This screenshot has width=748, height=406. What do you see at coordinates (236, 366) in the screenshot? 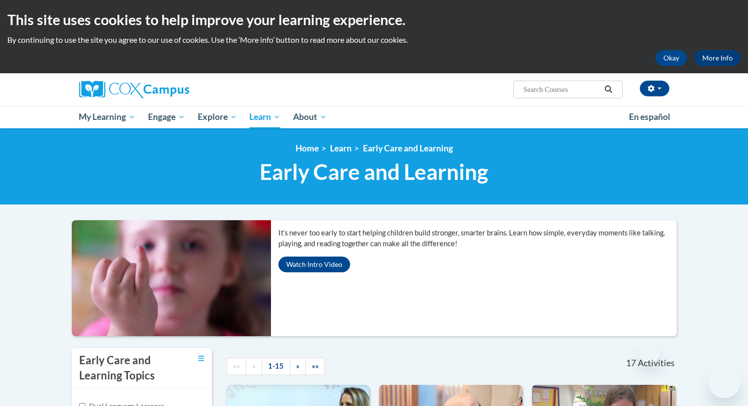
I see `a: Begining` at bounding box center [236, 366].